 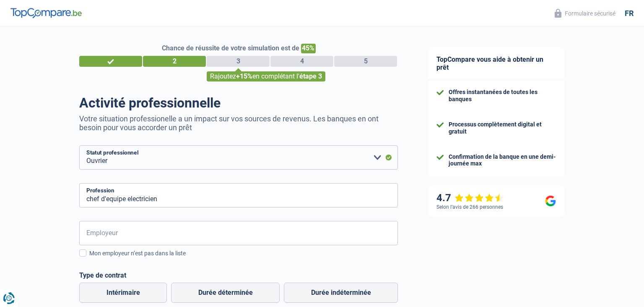 I want to click on div: fr, so click(x=629, y=14).